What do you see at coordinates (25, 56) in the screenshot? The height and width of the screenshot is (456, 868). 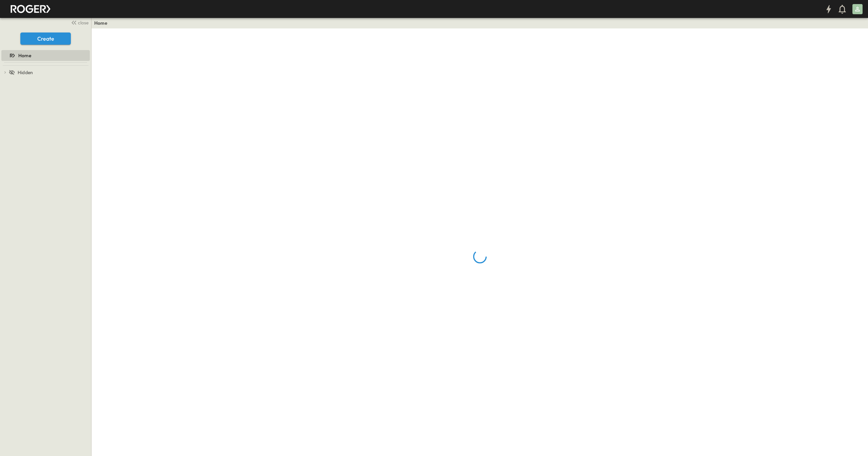 I see `span: Home` at bounding box center [25, 56].